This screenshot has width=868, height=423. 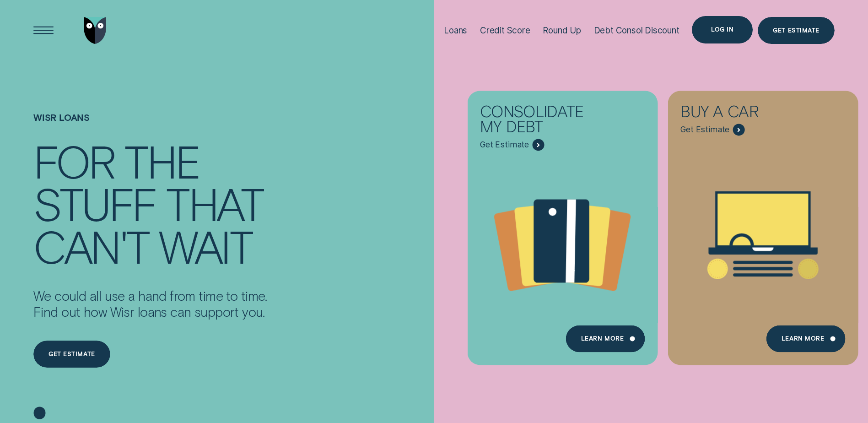 What do you see at coordinates (95, 31) in the screenshot?
I see `img: Wisr` at bounding box center [95, 31].